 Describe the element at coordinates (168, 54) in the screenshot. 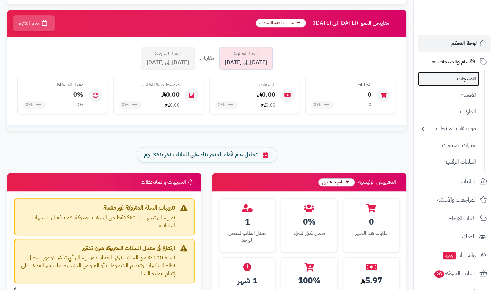

I see `span: الفترة السابقة:` at that location.